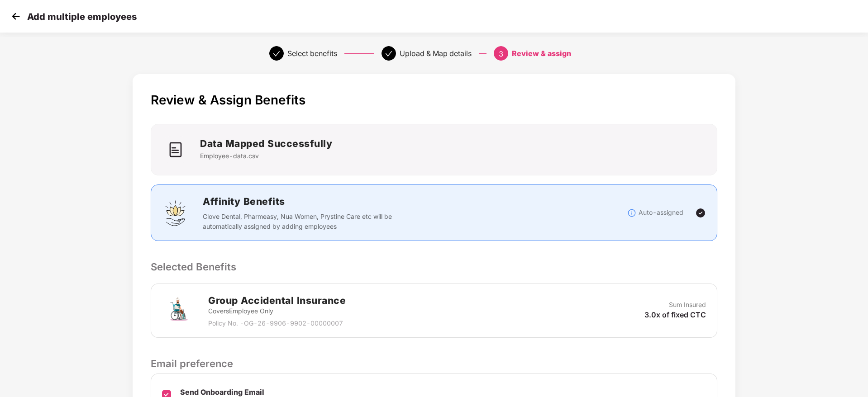 The width and height of the screenshot is (868, 397). I want to click on p: Covers Employee Only, so click(277, 312).